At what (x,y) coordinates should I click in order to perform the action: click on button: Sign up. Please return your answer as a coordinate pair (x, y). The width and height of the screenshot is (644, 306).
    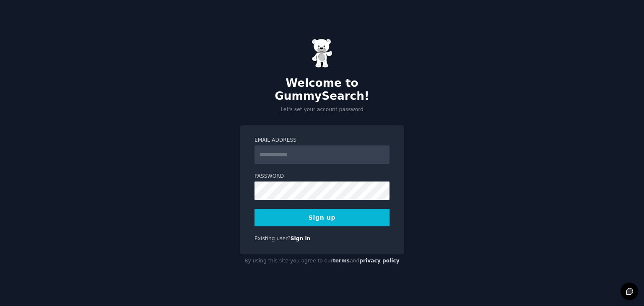
    Looking at the image, I should click on (322, 217).